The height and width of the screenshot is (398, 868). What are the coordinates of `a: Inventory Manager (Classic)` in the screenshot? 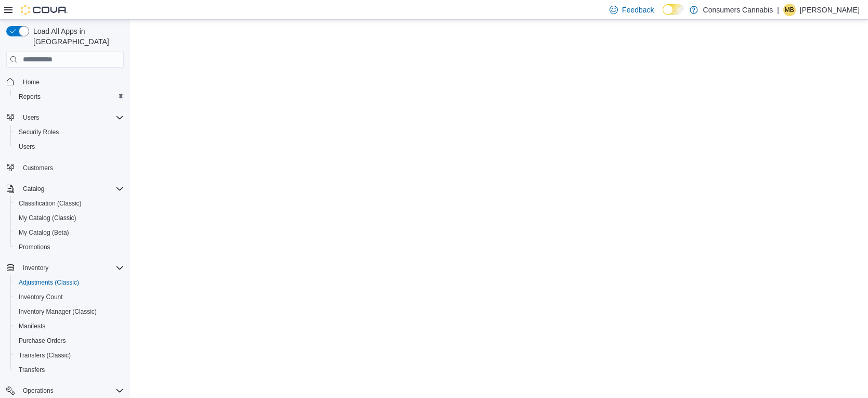 It's located at (58, 312).